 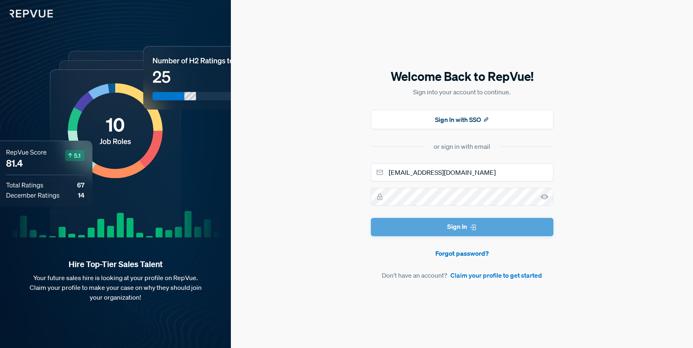 What do you see at coordinates (462, 92) in the screenshot?
I see `p: Sign into your account to continue.` at bounding box center [462, 92].